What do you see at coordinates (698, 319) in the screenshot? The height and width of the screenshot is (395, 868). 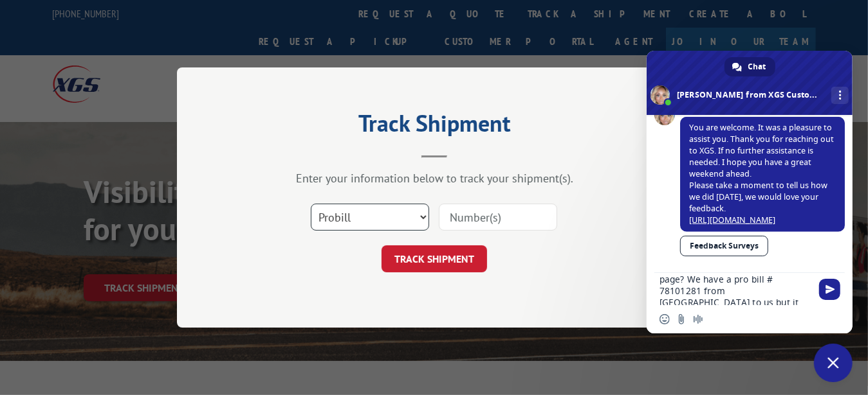 I see `span: Audio message` at bounding box center [698, 319].